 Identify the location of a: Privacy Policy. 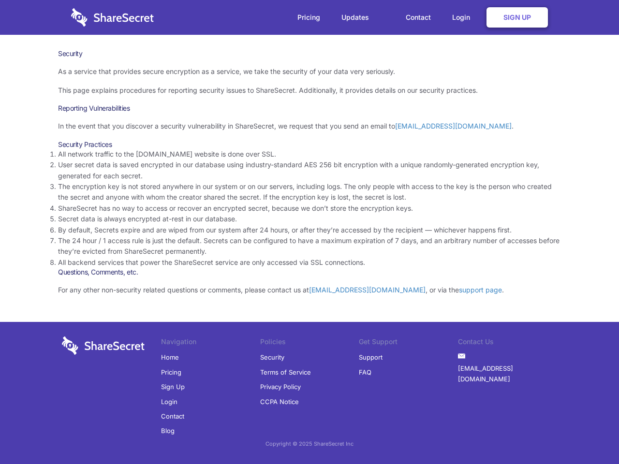
(281, 387).